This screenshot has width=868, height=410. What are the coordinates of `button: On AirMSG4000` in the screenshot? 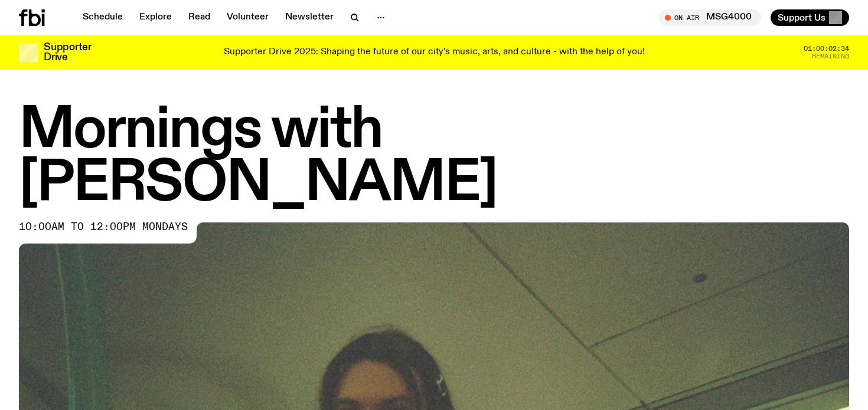 It's located at (709, 18).